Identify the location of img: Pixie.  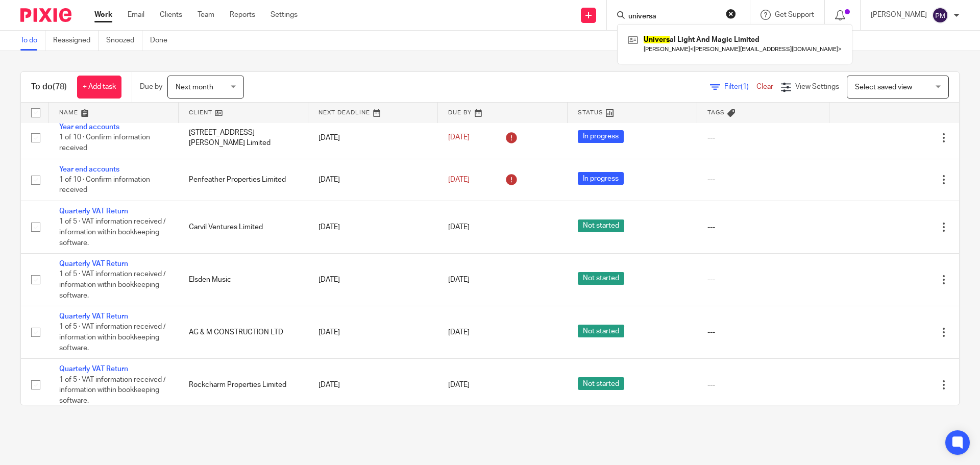
(46, 15).